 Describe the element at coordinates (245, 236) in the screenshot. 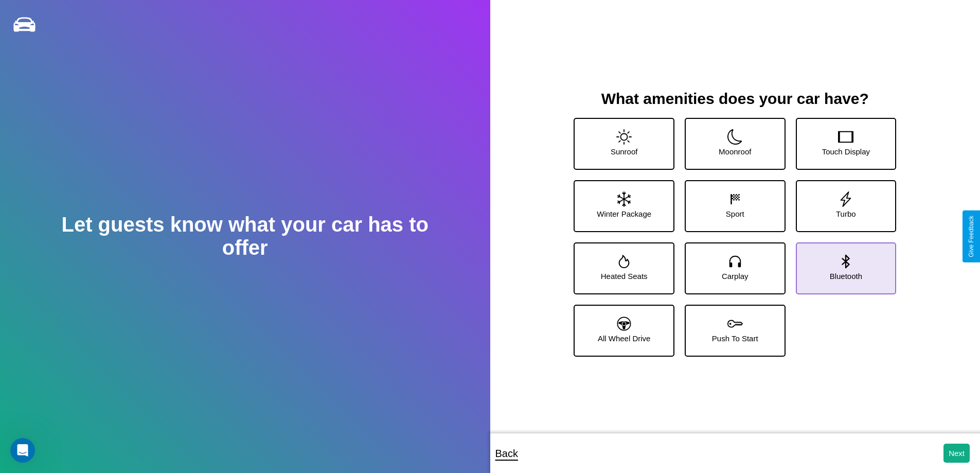

I see `h2: Let guests know what your car has to offer` at that location.